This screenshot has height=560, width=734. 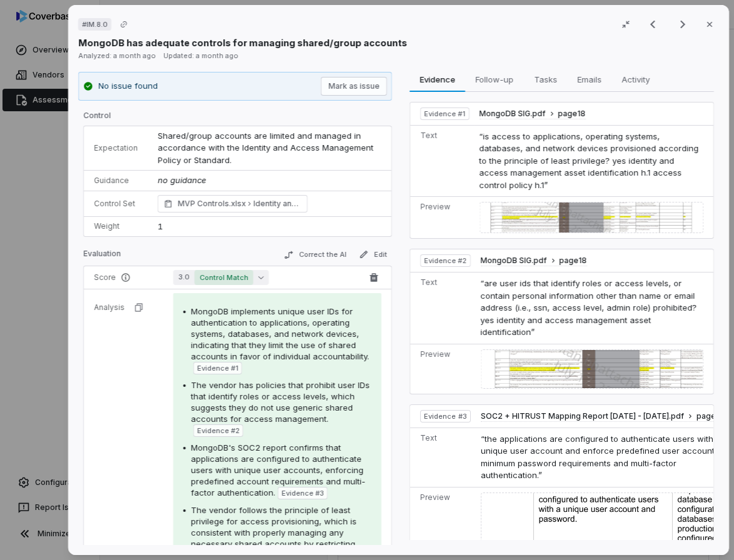 I want to click on span: Control Match, so click(x=224, y=277).